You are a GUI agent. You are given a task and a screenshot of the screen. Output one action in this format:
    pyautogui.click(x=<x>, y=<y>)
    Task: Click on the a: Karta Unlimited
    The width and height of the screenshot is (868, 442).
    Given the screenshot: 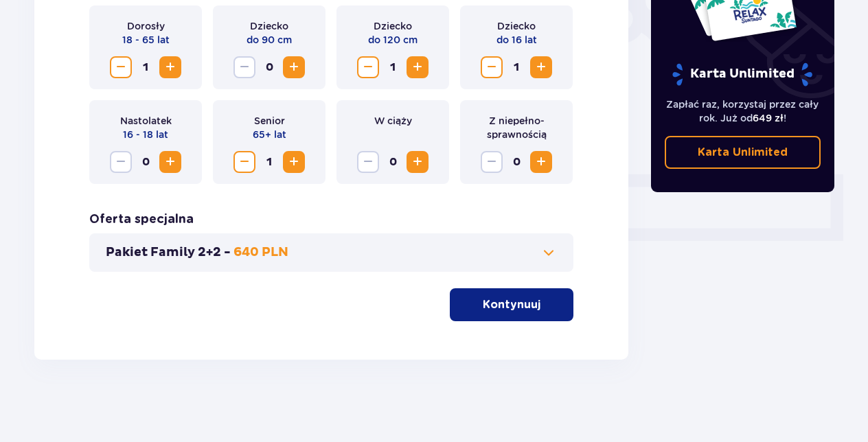 What is the action you would take?
    pyautogui.click(x=743, y=152)
    